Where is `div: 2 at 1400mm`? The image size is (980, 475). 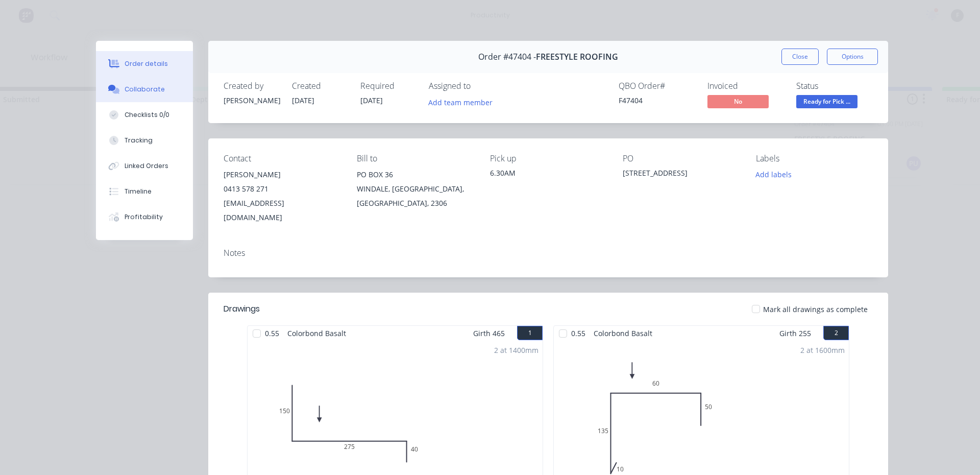
div: 2 at 1400mm is located at coordinates (516, 350).